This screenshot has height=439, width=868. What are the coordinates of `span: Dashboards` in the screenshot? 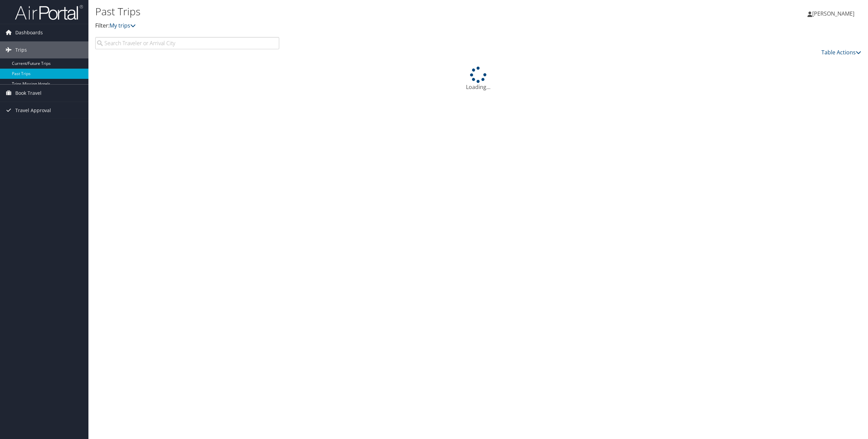 It's located at (29, 33).